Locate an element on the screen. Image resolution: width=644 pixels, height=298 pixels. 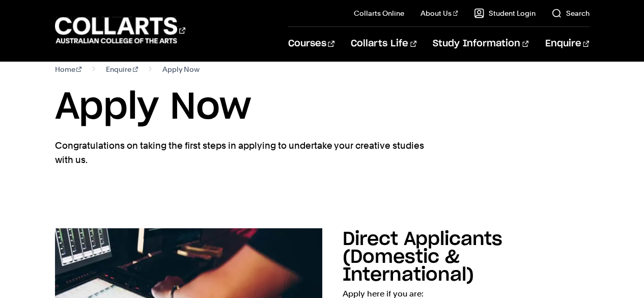
a: Courses is located at coordinates (311, 44).